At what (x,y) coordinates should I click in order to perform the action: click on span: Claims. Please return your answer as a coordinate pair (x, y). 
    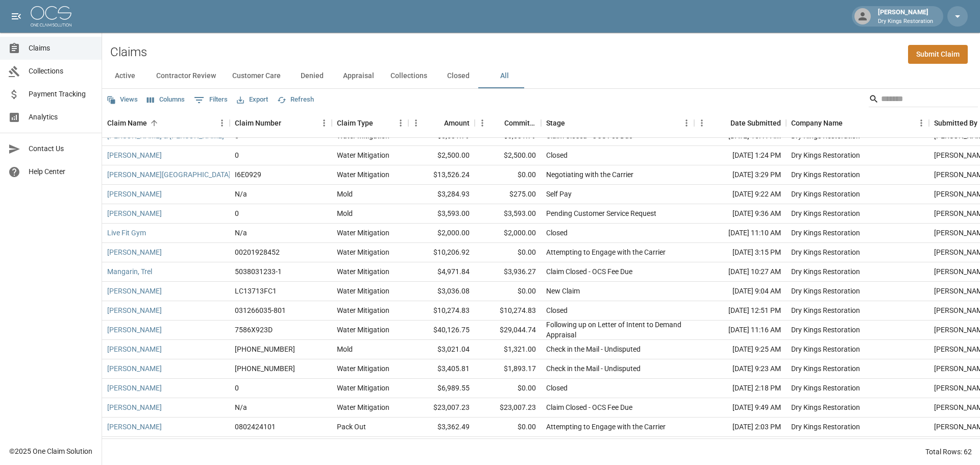
    Looking at the image, I should click on (60, 48).